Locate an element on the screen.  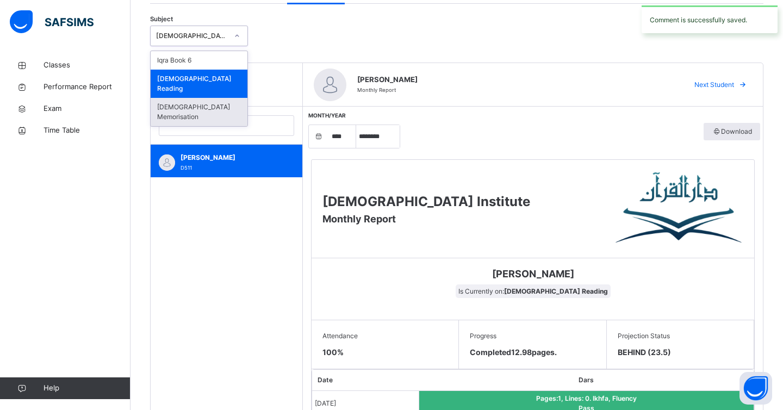
img: safsims is located at coordinates (52, 22).